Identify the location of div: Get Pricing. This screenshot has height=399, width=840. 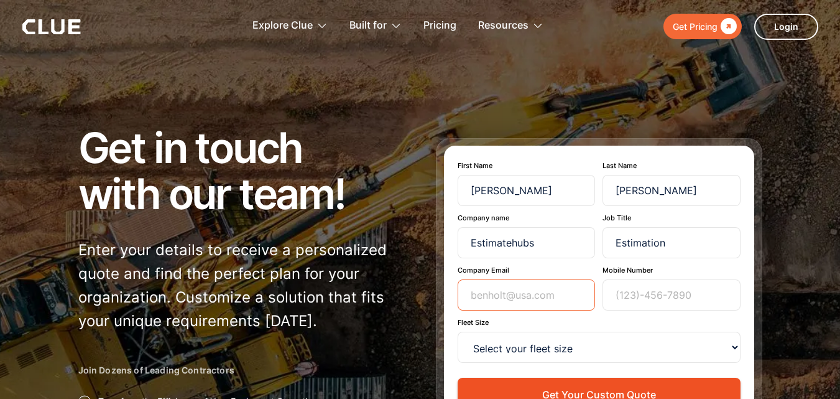
(695, 26).